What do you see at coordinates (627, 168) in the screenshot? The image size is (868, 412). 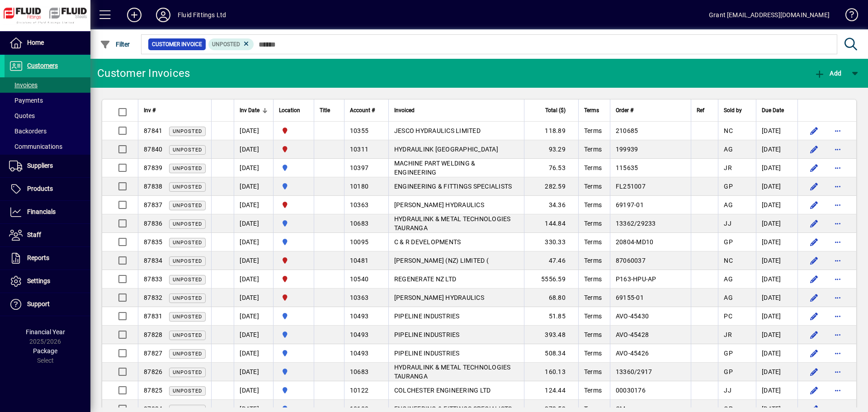 I see `span: 115635` at bounding box center [627, 168].